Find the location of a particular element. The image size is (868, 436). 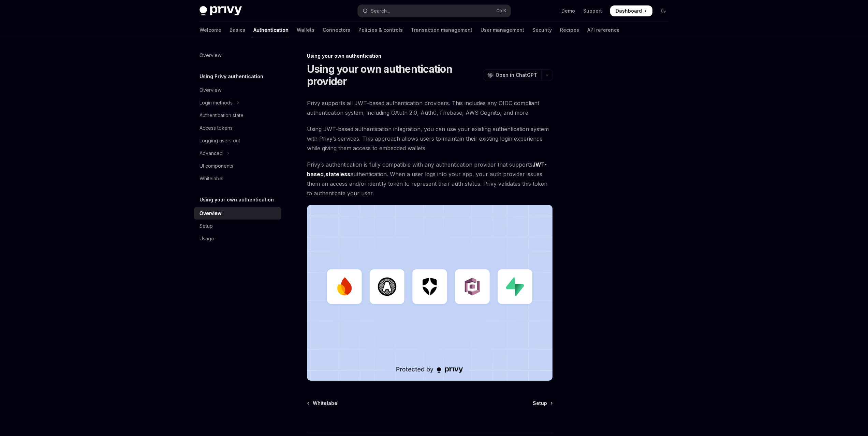

img: dark logo is located at coordinates (221, 11).